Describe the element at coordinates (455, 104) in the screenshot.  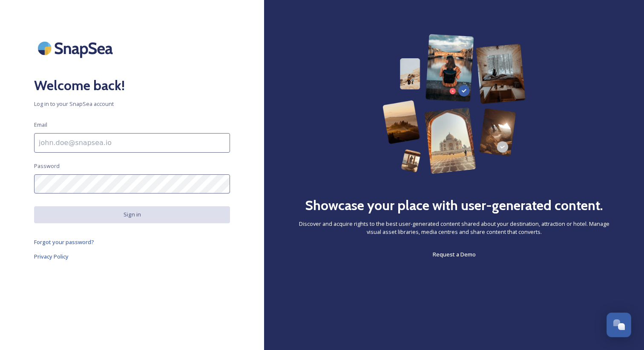
I see `img: 63b42ca75bacad526042e722_Group%20154-p-800.png` at that location.